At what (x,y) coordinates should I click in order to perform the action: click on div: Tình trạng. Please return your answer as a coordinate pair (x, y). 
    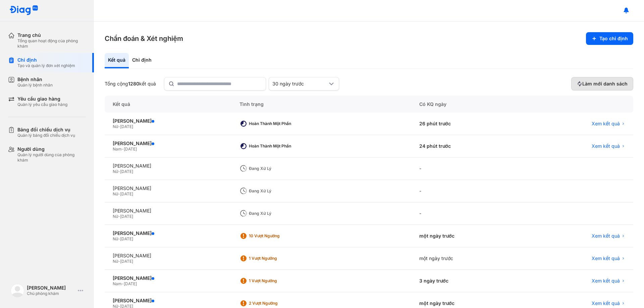
    Looking at the image, I should click on (321, 104).